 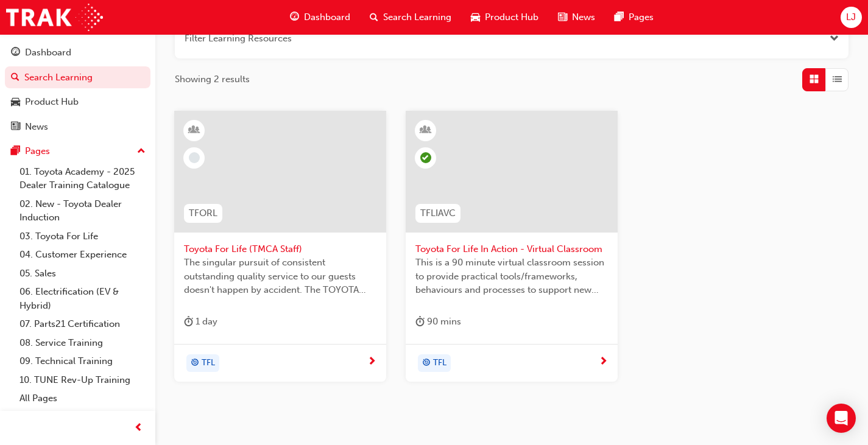 I want to click on a: car-iconProduct Hub, so click(x=504, y=17).